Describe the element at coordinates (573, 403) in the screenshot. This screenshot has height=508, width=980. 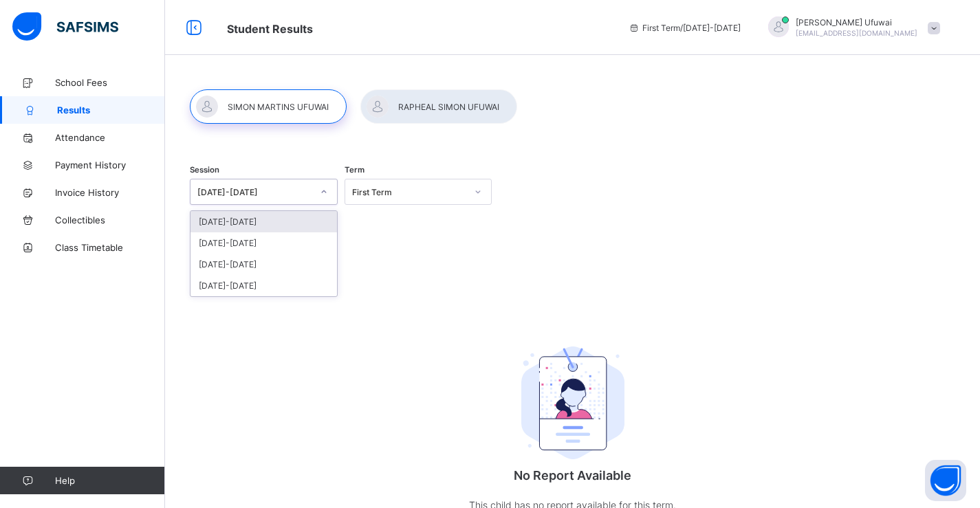
I see `img: student.207b5acb3037b72b59086e8b1a17b1d0.svg` at that location.